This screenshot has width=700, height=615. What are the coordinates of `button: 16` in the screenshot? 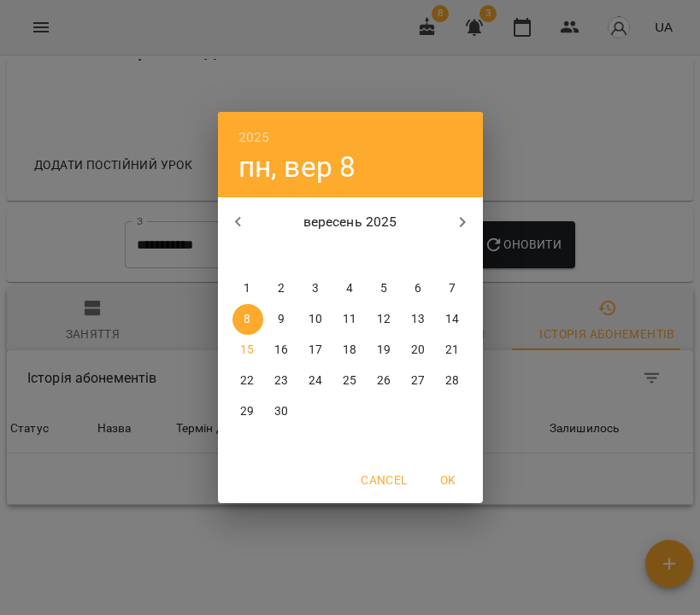 It's located at (282, 350).